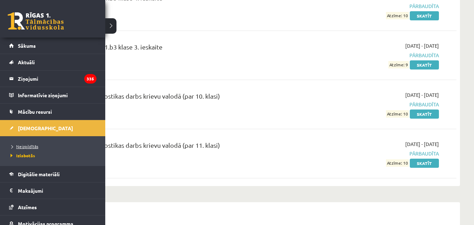 The image size is (474, 225). Describe the element at coordinates (53, 112) in the screenshot. I see `a: Mācību resursi` at that location.